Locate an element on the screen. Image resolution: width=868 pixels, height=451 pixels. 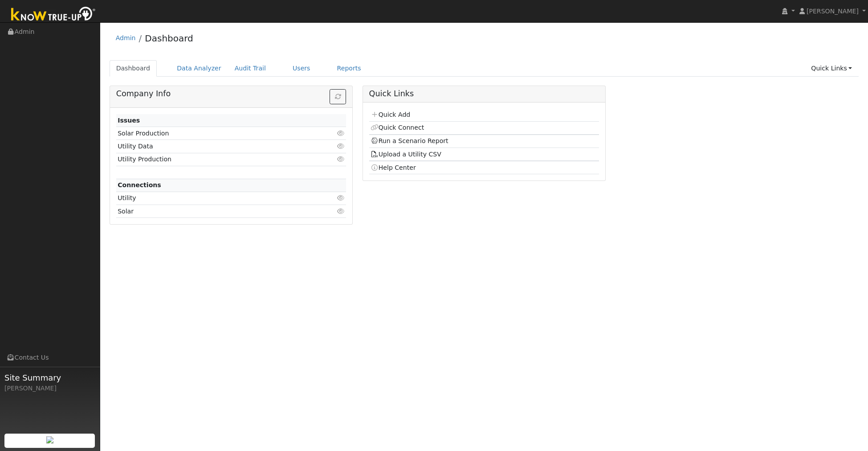
a: Run a Scenario Report is located at coordinates (410, 141).